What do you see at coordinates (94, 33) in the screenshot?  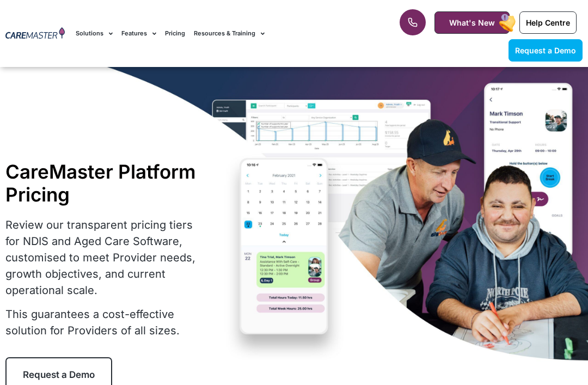 I see `a: Solutions` at bounding box center [94, 33].